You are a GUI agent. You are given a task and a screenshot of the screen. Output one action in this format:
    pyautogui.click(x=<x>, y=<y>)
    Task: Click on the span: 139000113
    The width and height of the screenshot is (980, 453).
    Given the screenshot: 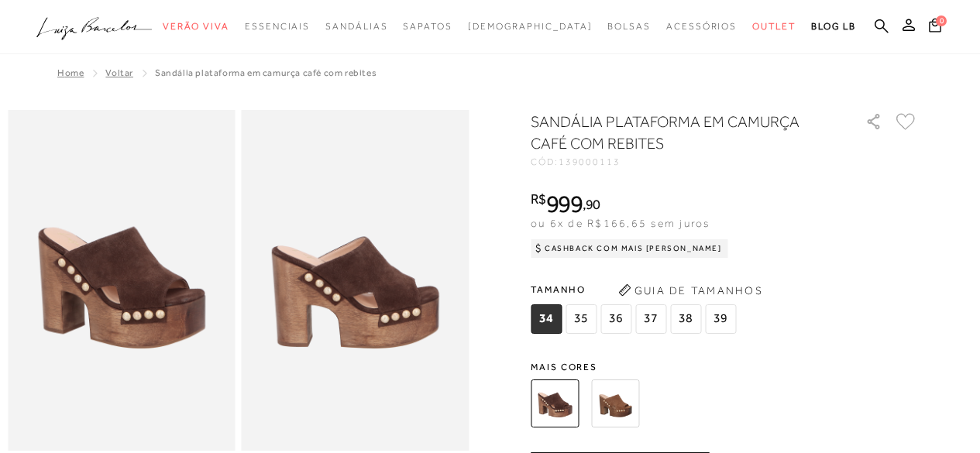 What is the action you would take?
    pyautogui.click(x=590, y=162)
    